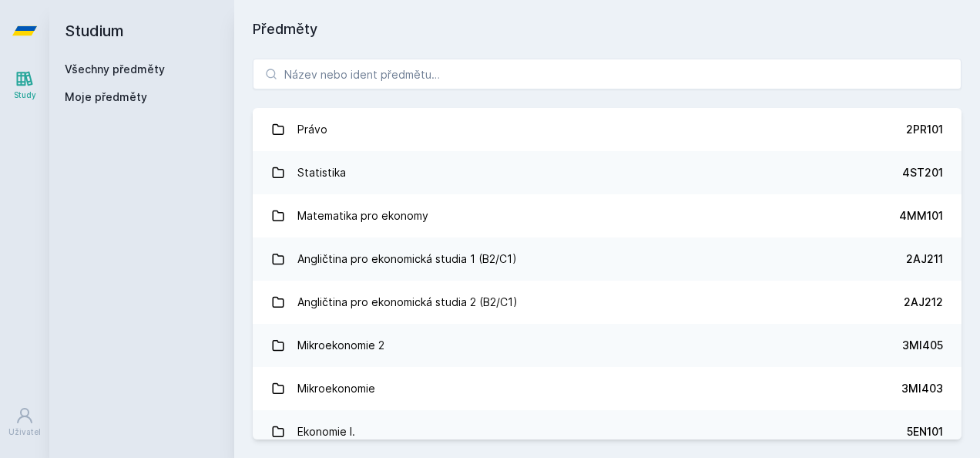 The image size is (980, 458). Describe the element at coordinates (607, 259) in the screenshot. I see `a: Angličtina pro ekonomická studia 1 (B2/C1) 2AJ211` at that location.